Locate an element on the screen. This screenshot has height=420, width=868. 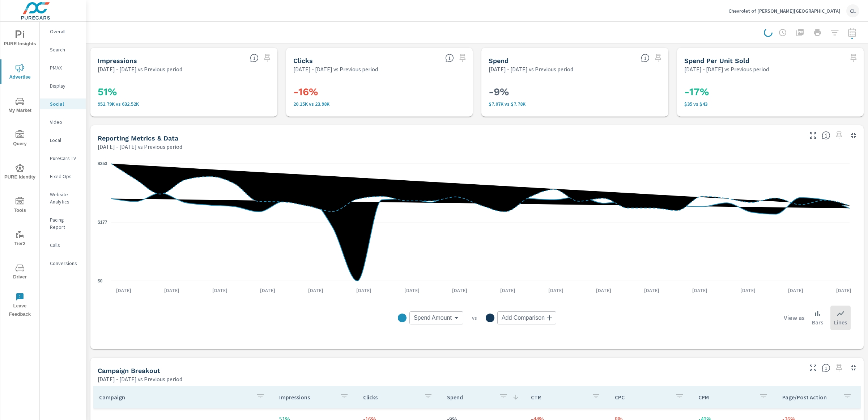
div: PureCars TV is located at coordinates (63, 159).